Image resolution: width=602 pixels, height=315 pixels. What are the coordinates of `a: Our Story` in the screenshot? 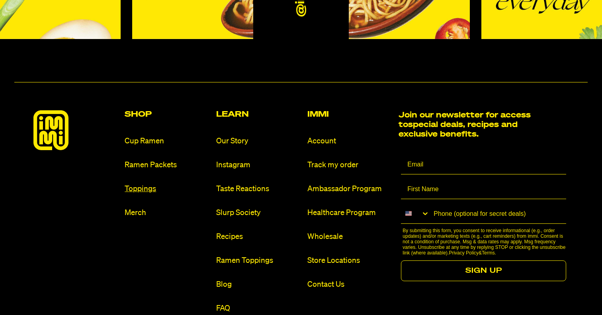 It's located at (259, 141).